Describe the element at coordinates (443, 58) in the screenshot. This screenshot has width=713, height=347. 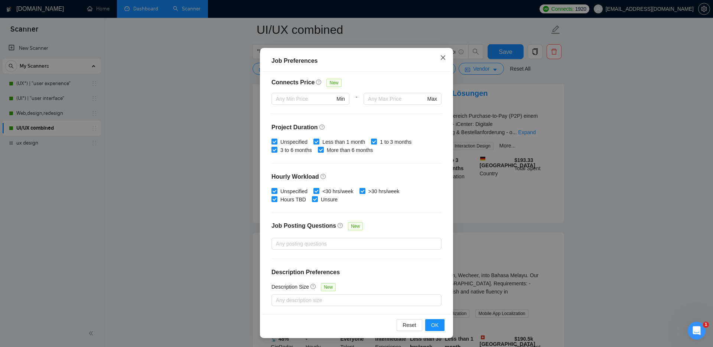
I see `button: Close` at that location.